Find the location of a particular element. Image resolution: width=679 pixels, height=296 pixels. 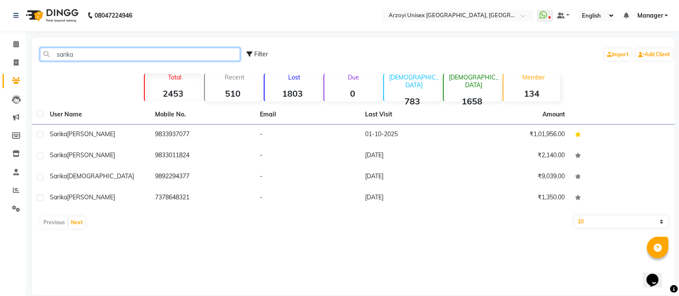

td: ₹1,350.00 is located at coordinates (517, 198).